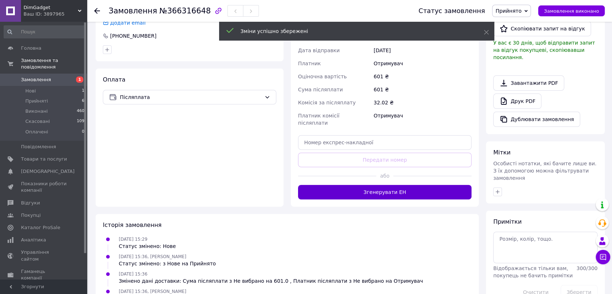 This screenshot has width=612, height=294. What do you see at coordinates (323, 76) in the screenshot?
I see `span: Оціночна вартість` at bounding box center [323, 76].